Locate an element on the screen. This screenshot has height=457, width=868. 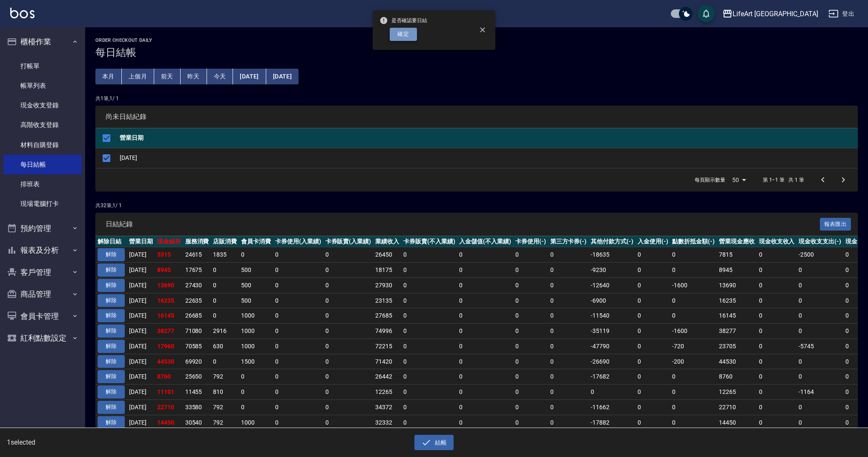
td: -9230 is located at coordinates (612, 271).